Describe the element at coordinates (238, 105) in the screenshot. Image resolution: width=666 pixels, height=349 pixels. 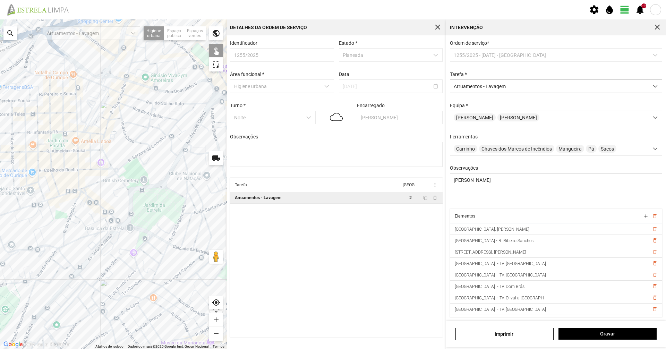
I see `label: Turno *` at that location.